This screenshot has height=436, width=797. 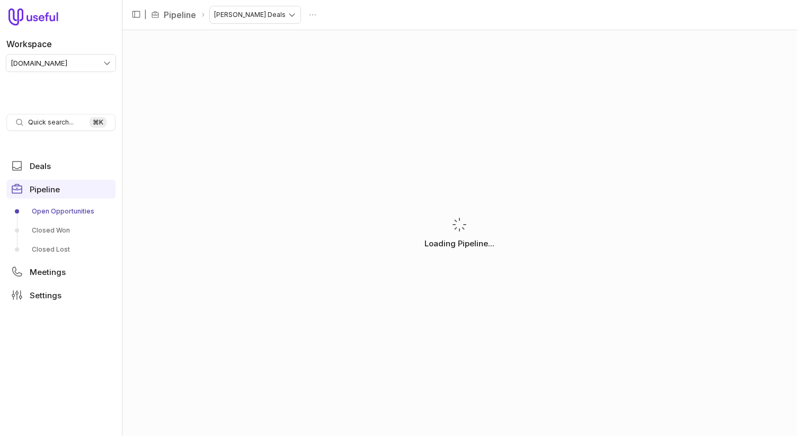 I want to click on a: Closed Lost, so click(x=61, y=250).